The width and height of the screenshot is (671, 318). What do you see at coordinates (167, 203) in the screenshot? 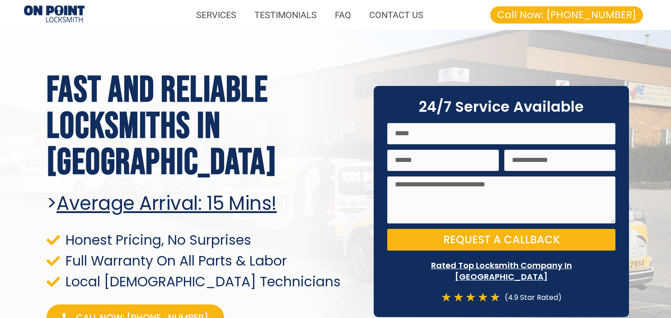
I see `u: Average arrival: 15 Mins!` at bounding box center [167, 203].